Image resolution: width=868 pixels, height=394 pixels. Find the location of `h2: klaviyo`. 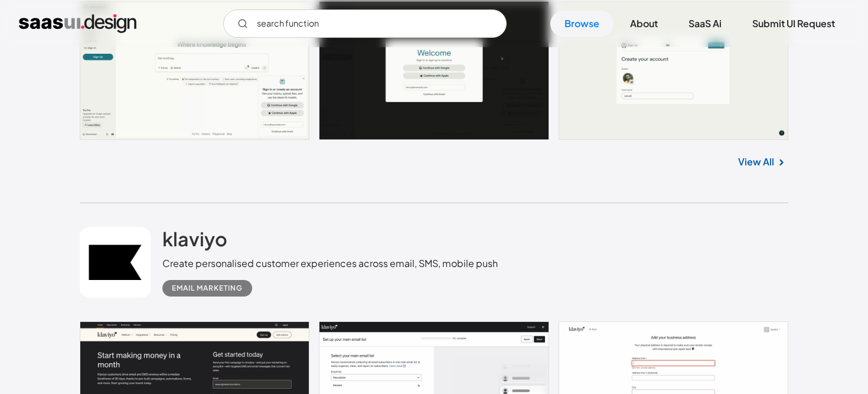

h2: klaviyo is located at coordinates (195, 239).